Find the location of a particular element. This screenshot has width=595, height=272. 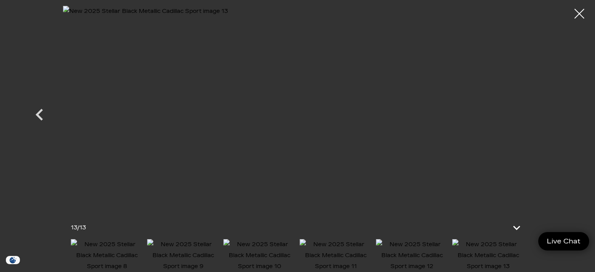

section: Click to Open Cookie Consent Modal is located at coordinates (13, 260).